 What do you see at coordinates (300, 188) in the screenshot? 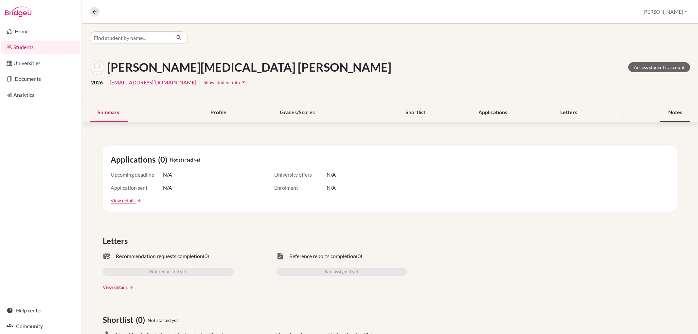
I see `span: Enrolment` at bounding box center [300, 188].